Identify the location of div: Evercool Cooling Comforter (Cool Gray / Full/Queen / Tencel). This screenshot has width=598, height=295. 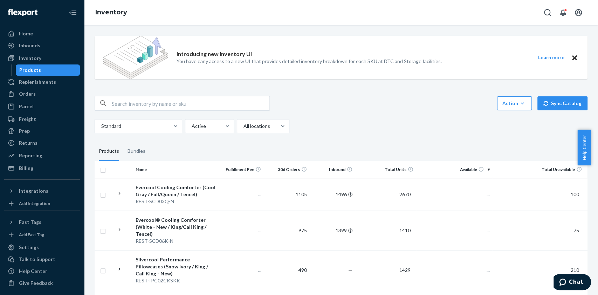
(176, 191).